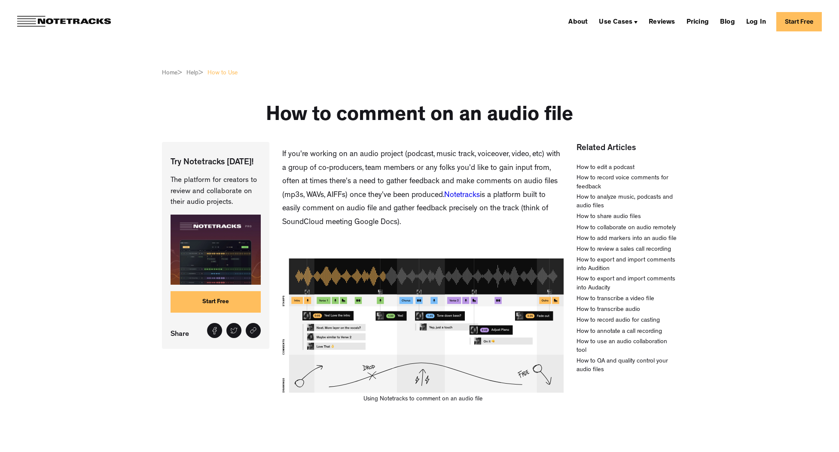  What do you see at coordinates (253, 330) in the screenshot?
I see `img: Share link icon` at bounding box center [253, 330].